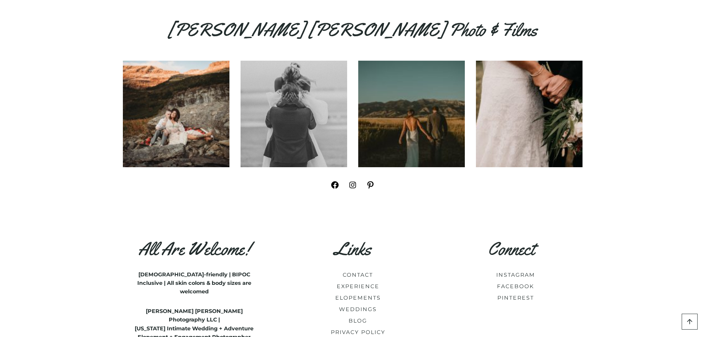 The width and height of the screenshot is (705, 337). I want to click on img: Glacier Elopement couple cuddling in the mountains., so click(176, 114).